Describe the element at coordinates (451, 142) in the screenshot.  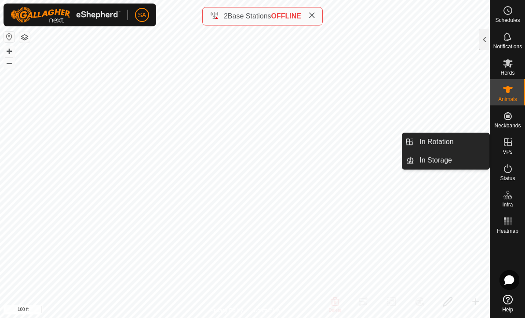
I see `a: In Rotation` at that location.